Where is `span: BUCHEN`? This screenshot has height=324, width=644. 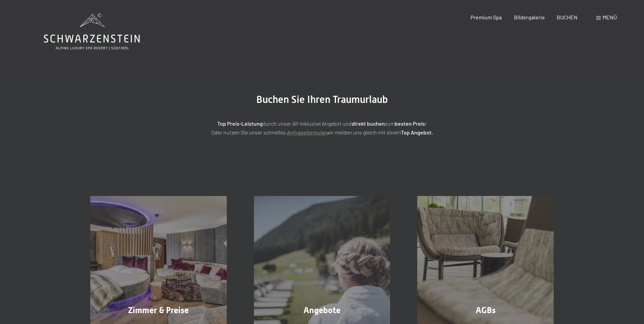
span: BUCHEN is located at coordinates (567, 17).